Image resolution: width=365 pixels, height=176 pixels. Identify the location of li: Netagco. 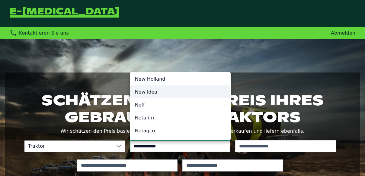
(180, 131).